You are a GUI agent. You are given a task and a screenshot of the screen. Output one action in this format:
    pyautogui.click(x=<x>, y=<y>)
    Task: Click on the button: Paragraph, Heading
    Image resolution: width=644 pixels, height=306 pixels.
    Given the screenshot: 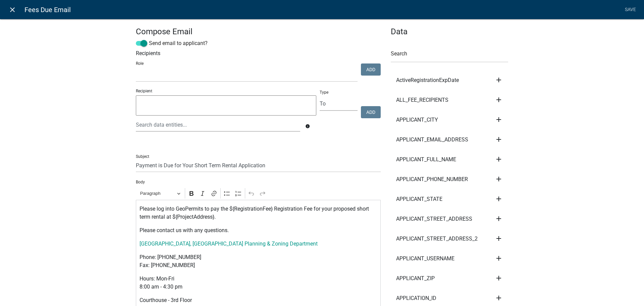 What is the action you would take?
    pyautogui.click(x=160, y=193)
    